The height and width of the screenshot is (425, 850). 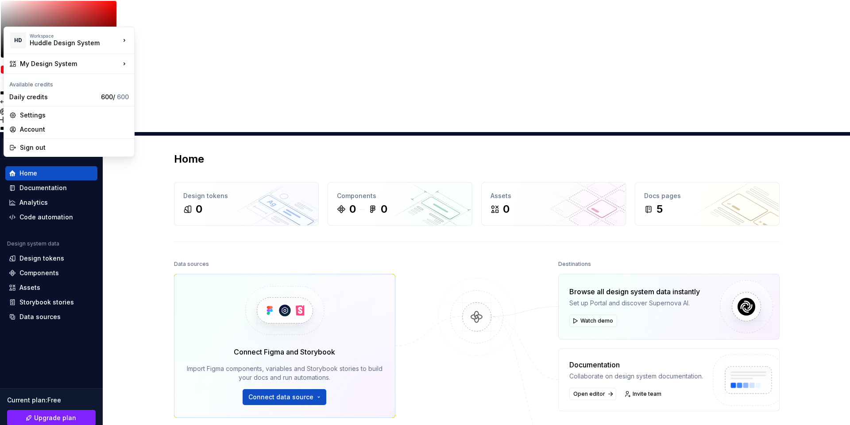 What do you see at coordinates (74, 129) in the screenshot?
I see `div: Account` at bounding box center [74, 129].